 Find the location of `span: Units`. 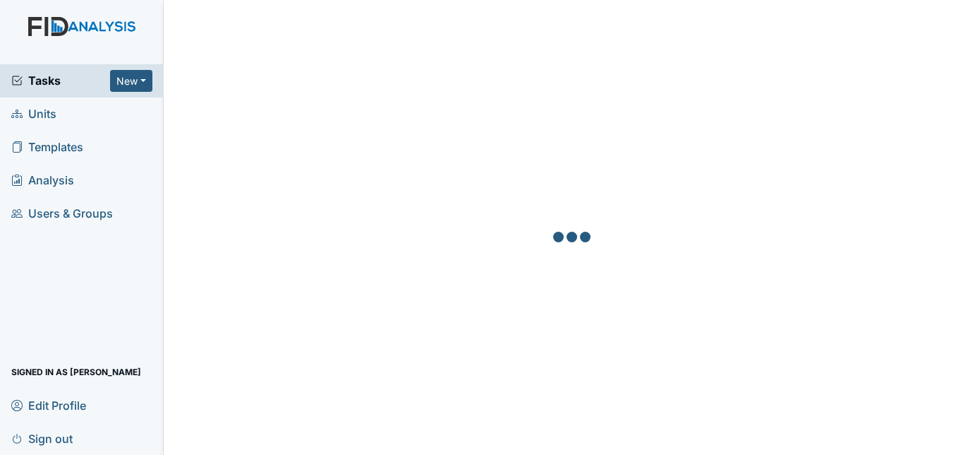

span: Units is located at coordinates (34, 114).